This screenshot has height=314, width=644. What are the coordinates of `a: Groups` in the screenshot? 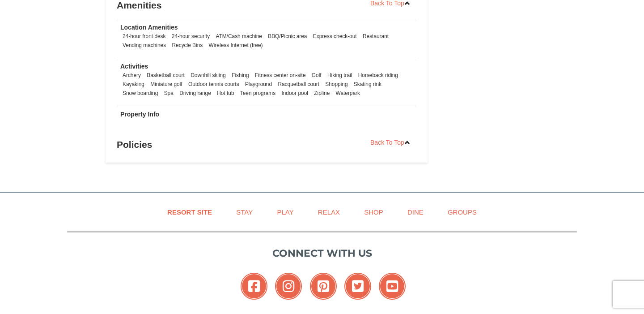 It's located at (462, 212).